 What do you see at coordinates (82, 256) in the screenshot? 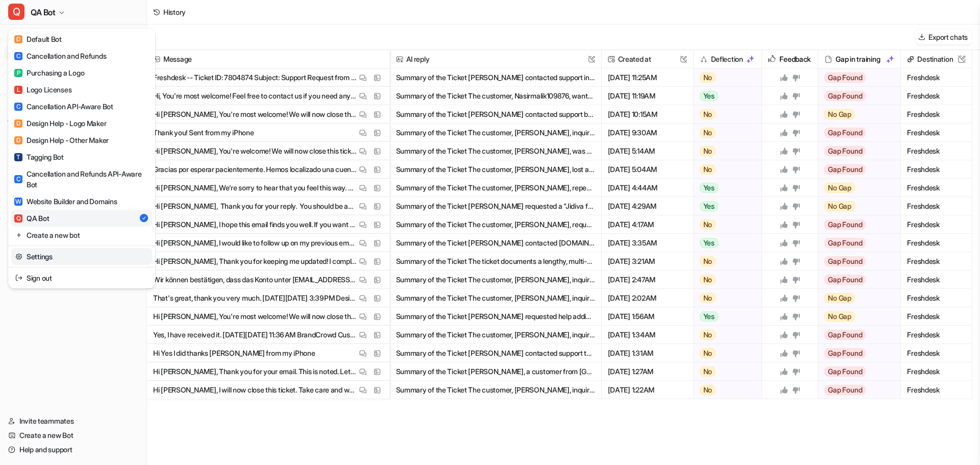
I see `a: Settings` at bounding box center [82, 256].